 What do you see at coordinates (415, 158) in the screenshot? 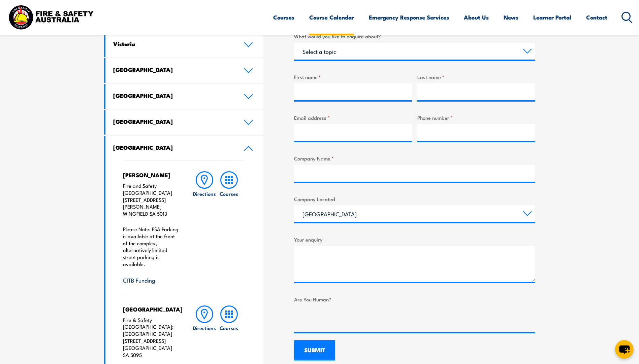
I see `label: Company Name` at bounding box center [415, 158].